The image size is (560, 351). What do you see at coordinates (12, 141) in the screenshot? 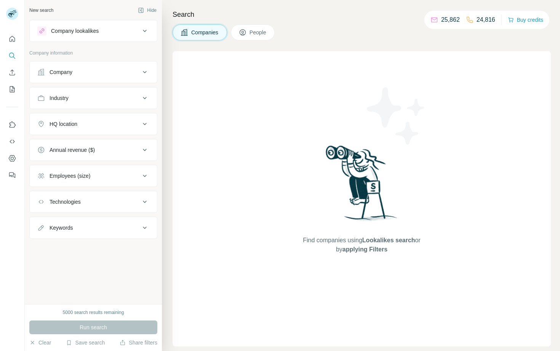
I see `button: Use Surfe API` at bounding box center [12, 141].